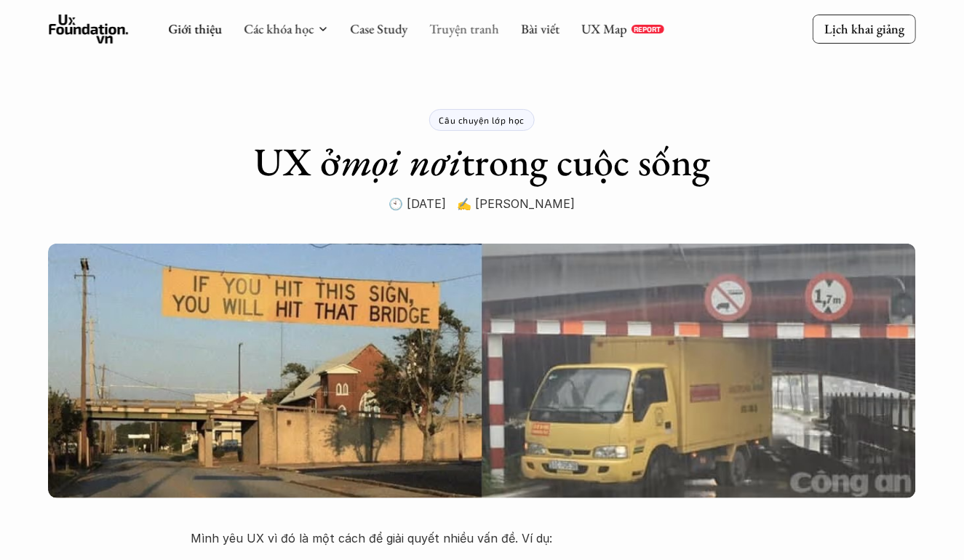 Image resolution: width=964 pixels, height=560 pixels. Describe the element at coordinates (279, 29) in the screenshot. I see `a: Các khóa học` at that location.